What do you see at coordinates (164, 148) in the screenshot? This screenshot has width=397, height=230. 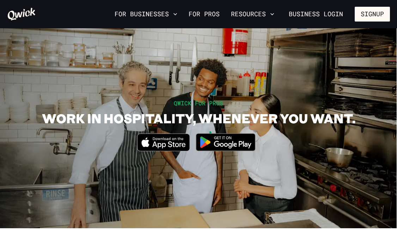 I see `a: Download on the App Store` at bounding box center [164, 148].